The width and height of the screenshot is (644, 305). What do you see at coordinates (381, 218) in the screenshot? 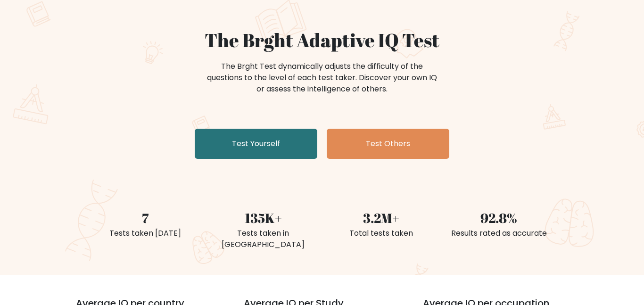
I see `div: 3.2M+` at bounding box center [381, 218].